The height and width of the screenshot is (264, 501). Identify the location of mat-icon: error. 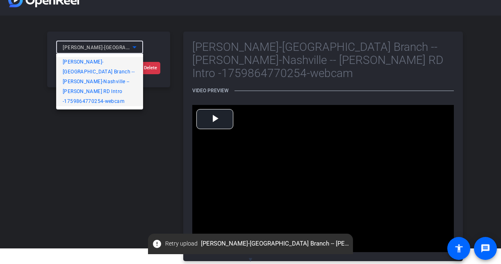
(157, 244).